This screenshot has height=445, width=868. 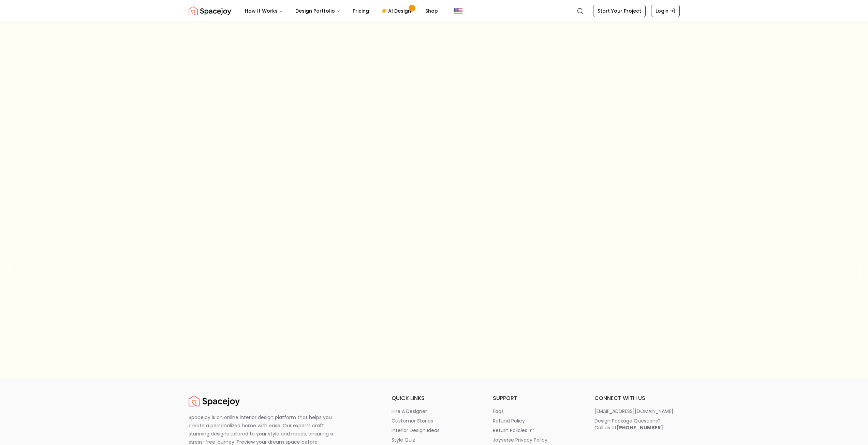 I want to click on p: interior design ideas, so click(x=416, y=430).